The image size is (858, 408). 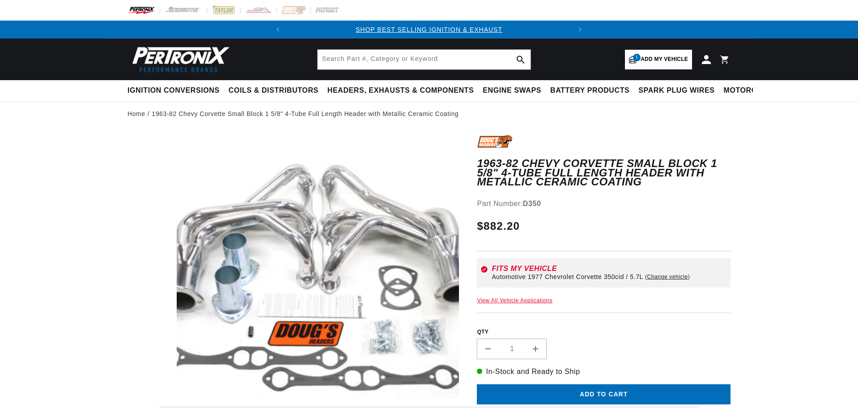 What do you see at coordinates (401, 90) in the screenshot?
I see `summary: Headers, Exhausts & Components` at bounding box center [401, 90].